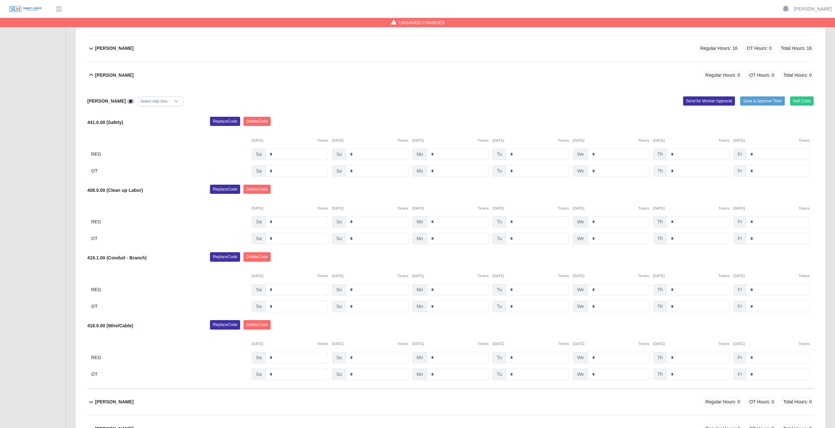 The image size is (835, 428). What do you see at coordinates (719, 48) in the screenshot?
I see `span: Regular Hours: 16` at bounding box center [719, 48].